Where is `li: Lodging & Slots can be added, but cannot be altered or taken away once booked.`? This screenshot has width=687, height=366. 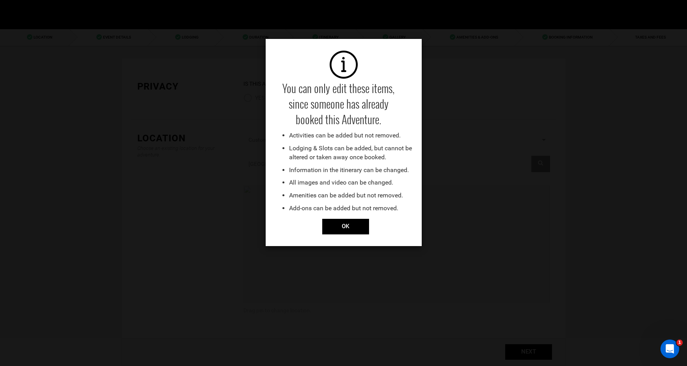 li: Lodging & Slots can be added, but cannot be altered or taken away once booked. is located at coordinates (351, 153).